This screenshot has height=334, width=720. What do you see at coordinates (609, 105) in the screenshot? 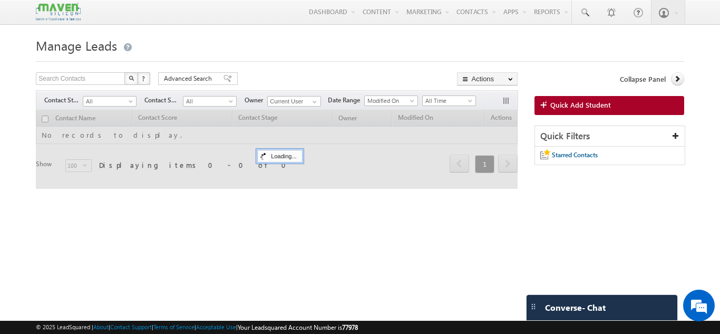
I see `a: Quick Add Student` at bounding box center [609, 105].